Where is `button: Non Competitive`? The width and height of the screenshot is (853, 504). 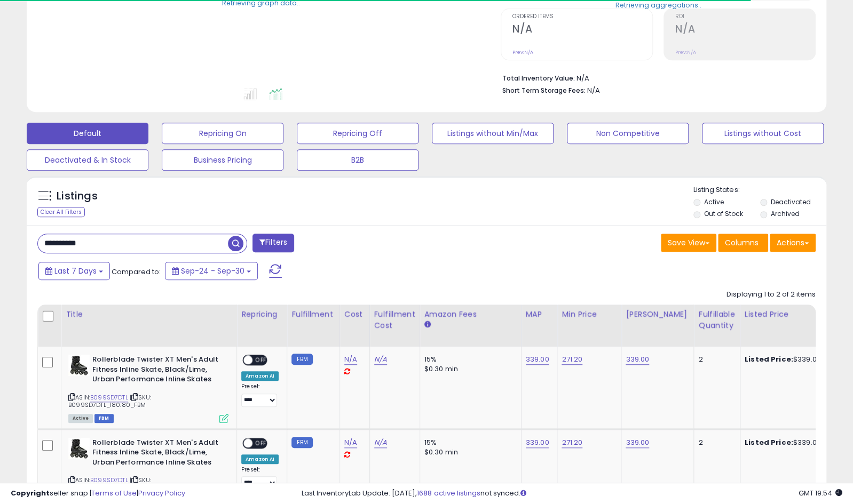
button: Non Competitive is located at coordinates (627, 133).